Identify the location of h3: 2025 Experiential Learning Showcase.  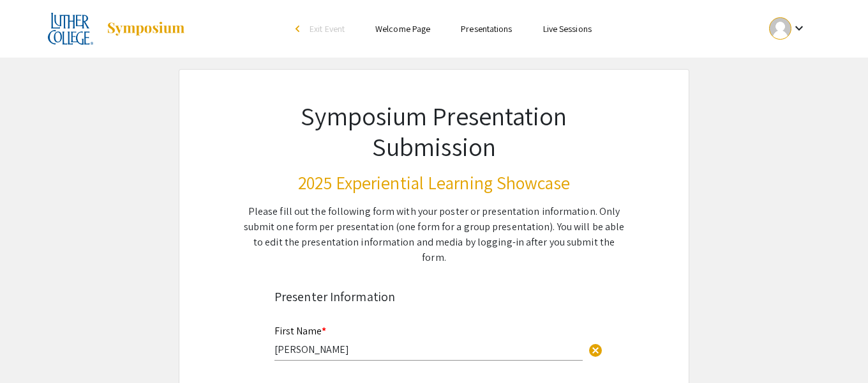
(434, 183).